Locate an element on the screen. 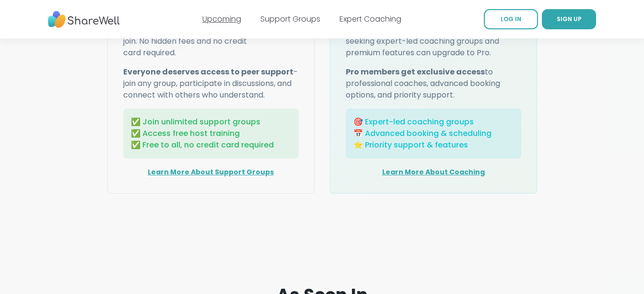 This screenshot has height=294, width=644. a: Upcoming is located at coordinates (222, 19).